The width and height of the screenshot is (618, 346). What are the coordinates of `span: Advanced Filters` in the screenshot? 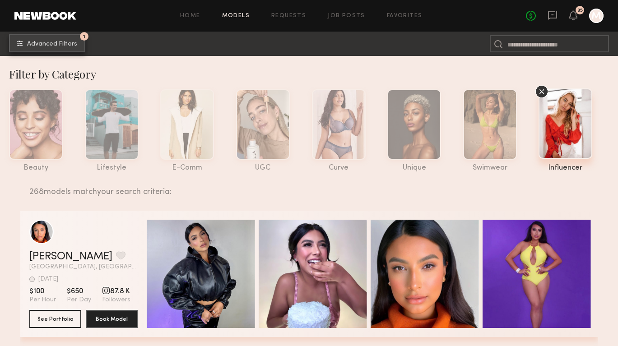 It's located at (52, 44).